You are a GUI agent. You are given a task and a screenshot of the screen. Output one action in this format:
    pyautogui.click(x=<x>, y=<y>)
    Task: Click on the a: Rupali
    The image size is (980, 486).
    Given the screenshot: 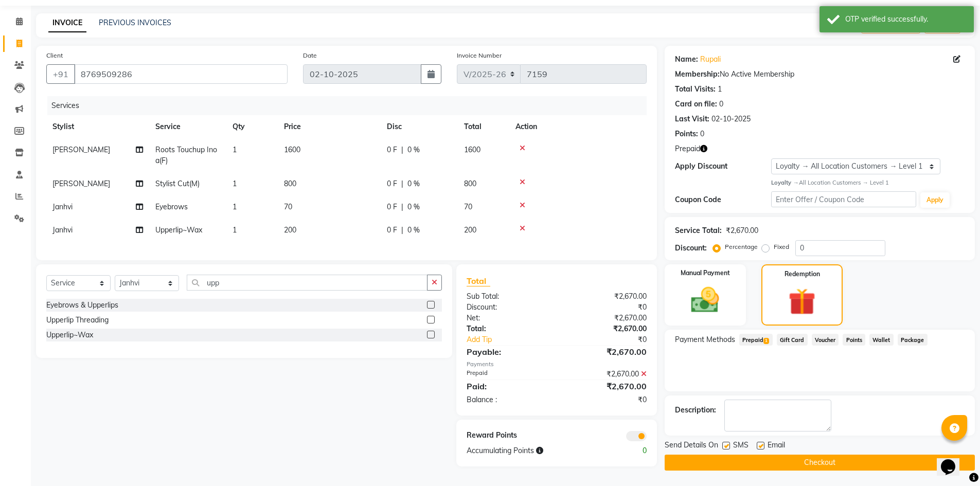 What is the action you would take?
    pyautogui.click(x=710, y=59)
    